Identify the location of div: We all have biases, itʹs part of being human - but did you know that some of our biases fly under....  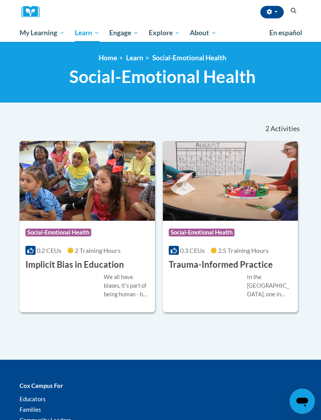
(126, 286).